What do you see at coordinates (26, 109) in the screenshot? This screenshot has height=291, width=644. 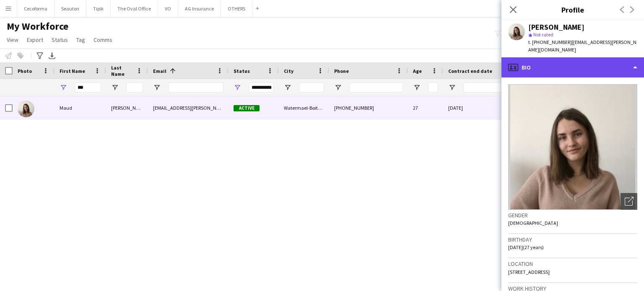 I see `img: Maud De Sutter` at bounding box center [26, 109].